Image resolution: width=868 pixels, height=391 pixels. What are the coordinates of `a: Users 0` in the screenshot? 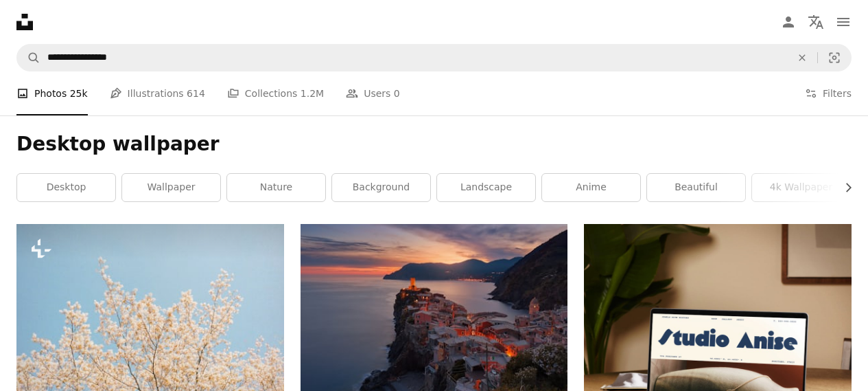 It's located at (373, 94).